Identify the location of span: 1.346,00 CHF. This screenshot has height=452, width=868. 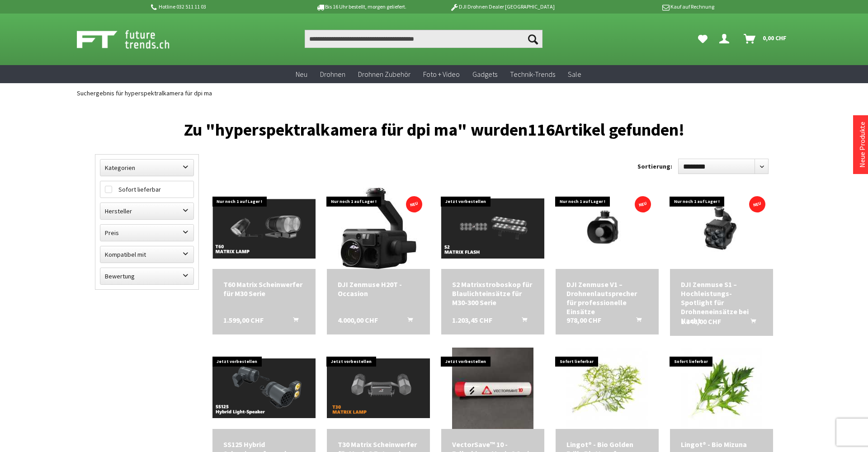
(701, 321).